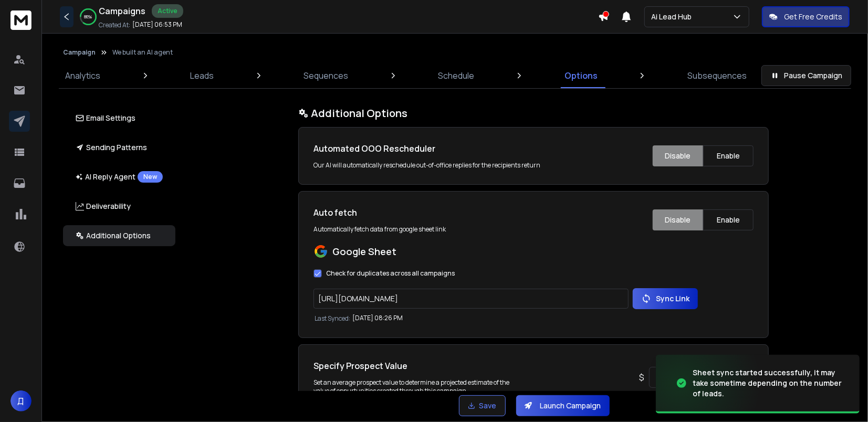 The height and width of the screenshot is (422, 868). I want to click on h1: Campaigns, so click(122, 11).